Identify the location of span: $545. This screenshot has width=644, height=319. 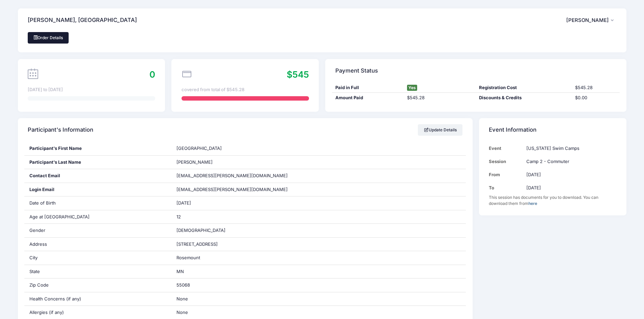
(298, 74).